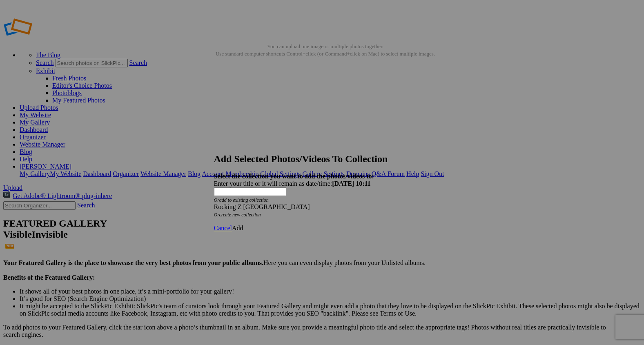  Describe the element at coordinates (294, 176) in the screenshot. I see `strong: Select the collection you want to add the photos/videos to:` at that location.